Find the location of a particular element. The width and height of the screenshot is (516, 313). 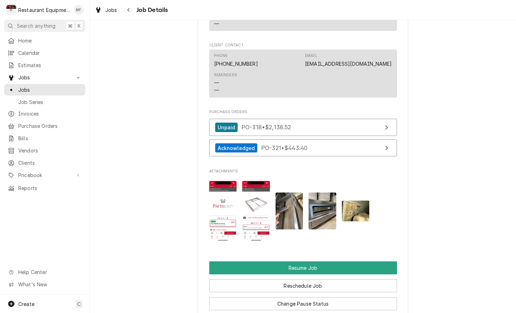

span: Home is located at coordinates (50, 40).